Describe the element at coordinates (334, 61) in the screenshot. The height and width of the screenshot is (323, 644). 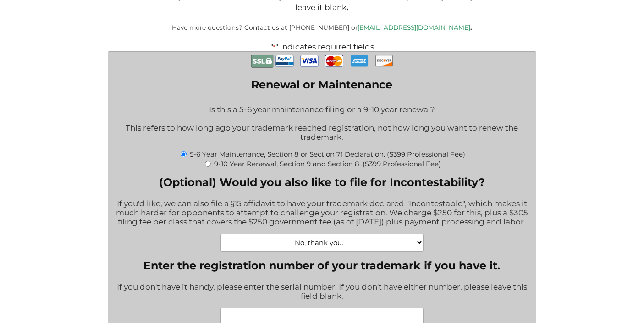
I see `img: MasterCard` at that location.